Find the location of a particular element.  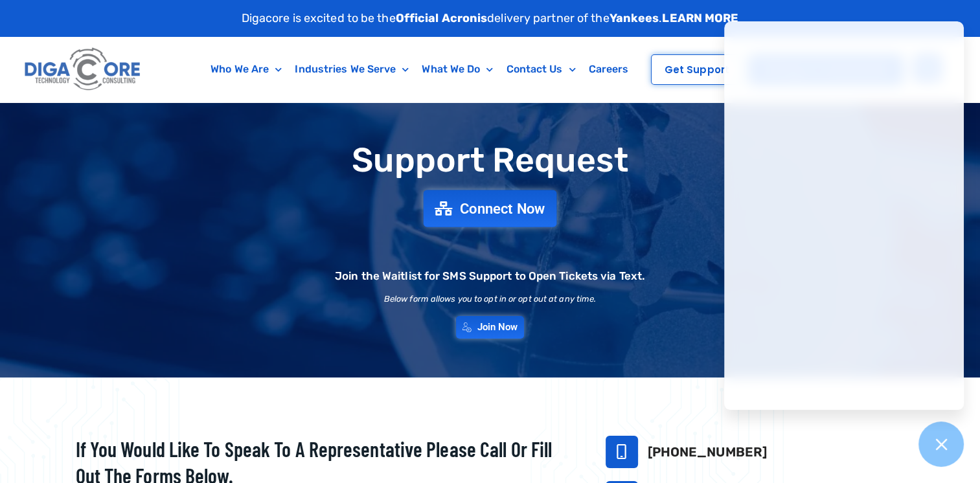

a: Who We Are is located at coordinates (246, 69).